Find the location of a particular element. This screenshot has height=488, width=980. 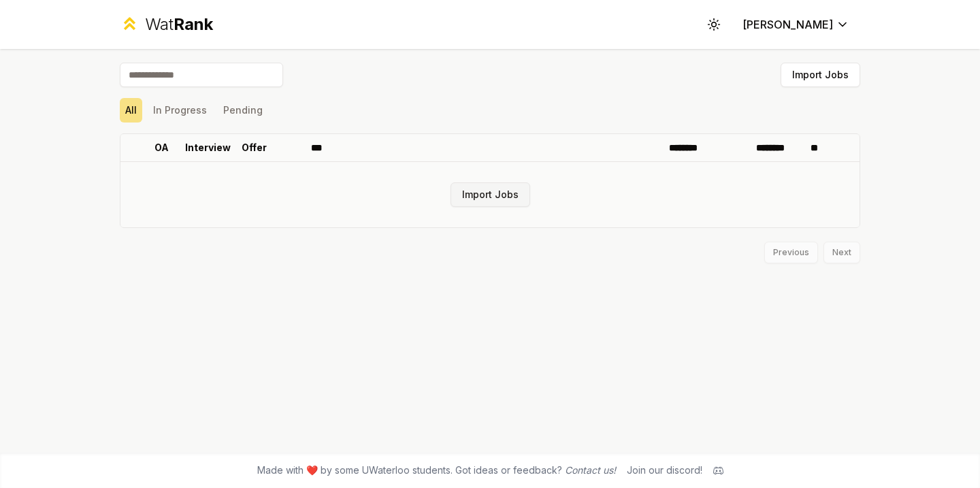

span: Made with ❤️ by some UWaterloo students. Got ideas or feedback? is located at coordinates (436, 470).